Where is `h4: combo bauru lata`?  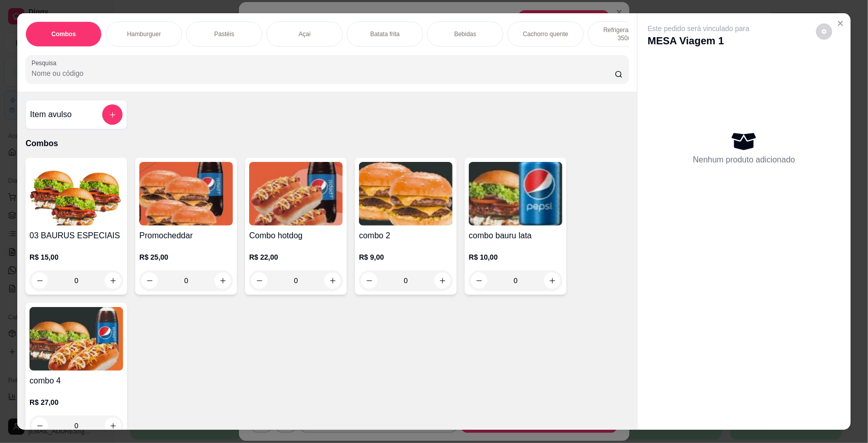
h4: combo bauru lata is located at coordinates (515, 235).